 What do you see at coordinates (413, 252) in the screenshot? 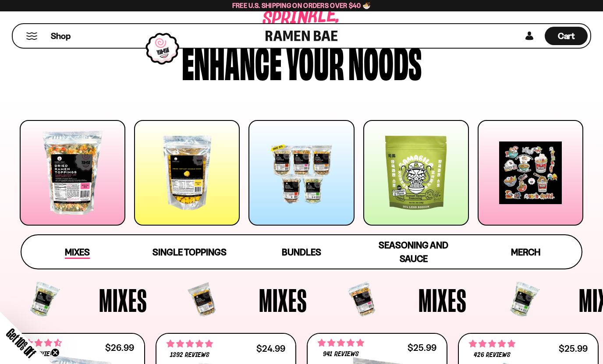
I see `span: Seasoning and Sauce` at bounding box center [413, 252].